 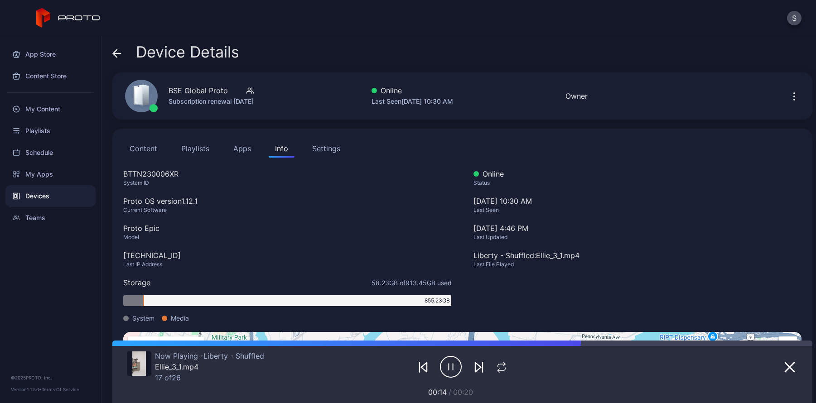 I want to click on div: Last Seen, so click(x=638, y=210).